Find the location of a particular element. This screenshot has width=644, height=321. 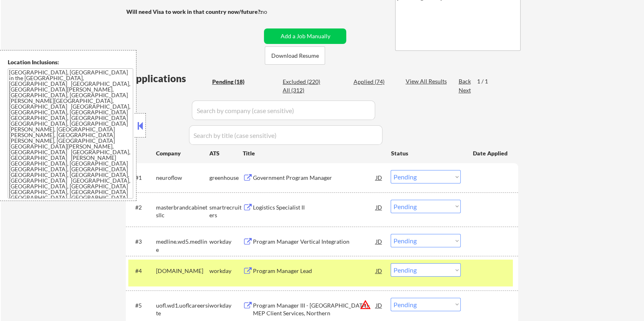

div: Applied (74) is located at coordinates (374, 82).